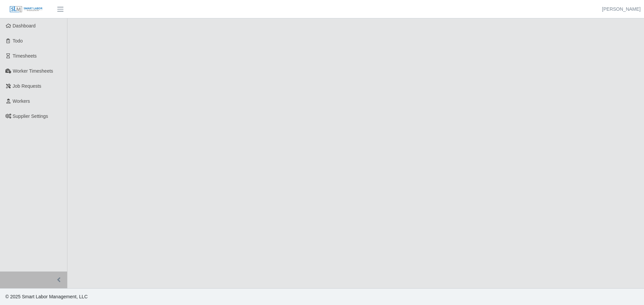  Describe the element at coordinates (27, 86) in the screenshot. I see `span: Job Requests` at that location.